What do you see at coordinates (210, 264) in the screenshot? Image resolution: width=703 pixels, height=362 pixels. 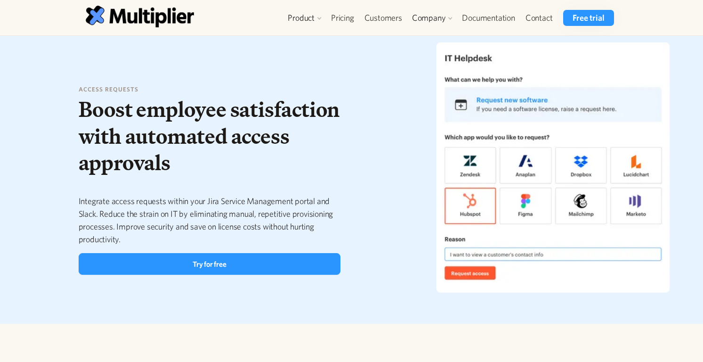 I see `a: Try for free` at bounding box center [210, 264].